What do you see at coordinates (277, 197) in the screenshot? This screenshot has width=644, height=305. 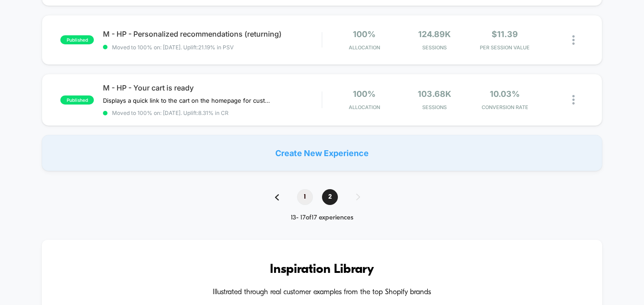 I see `img: pagination back` at bounding box center [277, 197].